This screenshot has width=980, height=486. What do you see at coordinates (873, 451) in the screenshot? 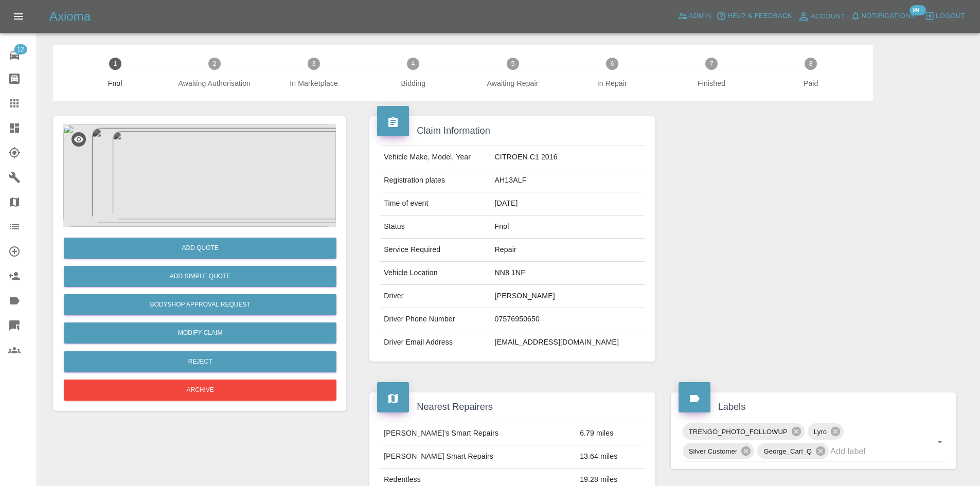
I see `input: Add label` at bounding box center [873, 451].